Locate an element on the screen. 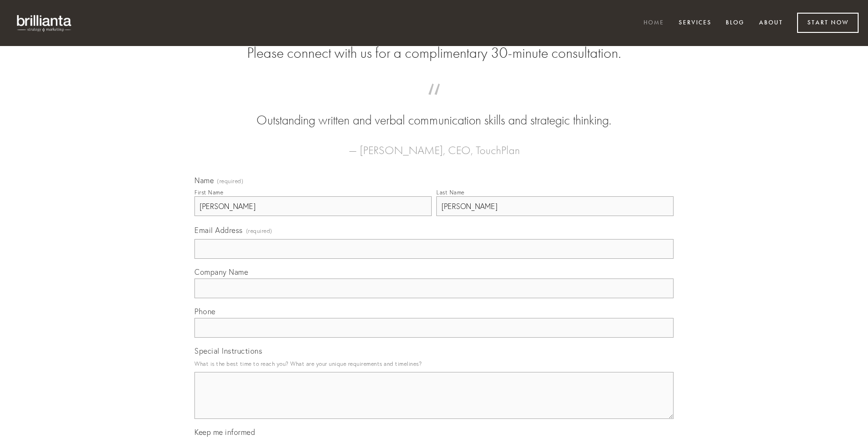 This screenshot has width=868, height=441. span: Keep me informed is located at coordinates (224, 432).